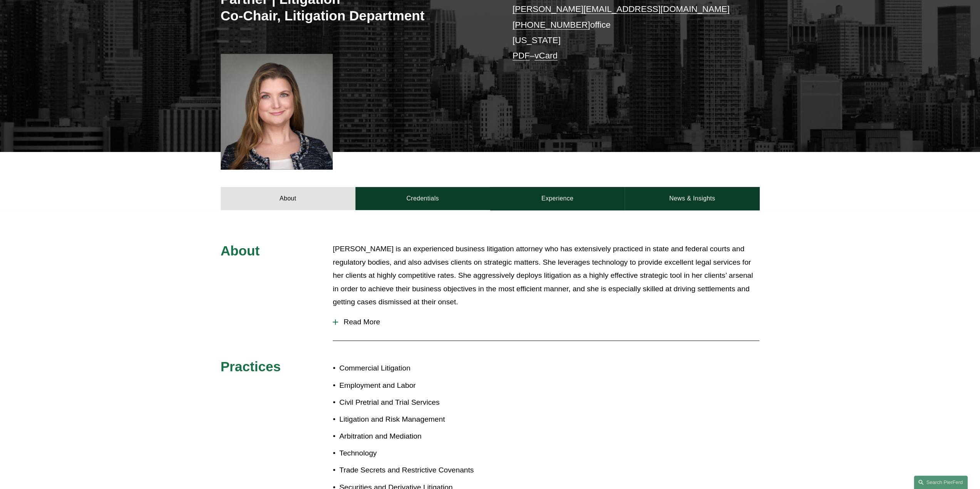 The height and width of the screenshot is (489, 980). I want to click on span: Read More, so click(549, 322).